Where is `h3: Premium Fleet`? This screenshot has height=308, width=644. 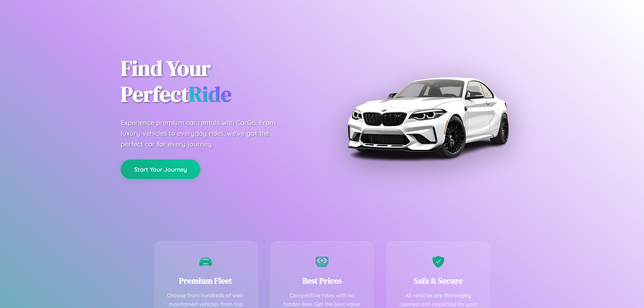 h3: Premium Fleet is located at coordinates (206, 281).